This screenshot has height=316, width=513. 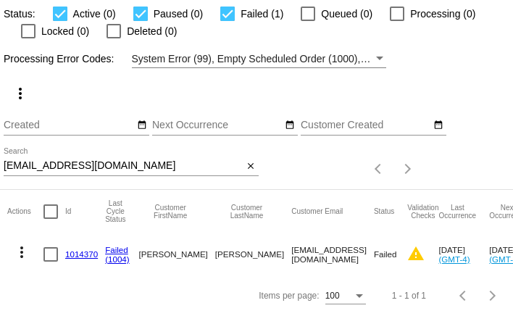 What do you see at coordinates (408, 295) in the screenshot?
I see `div: 1 - 1 of 1` at bounding box center [408, 295].